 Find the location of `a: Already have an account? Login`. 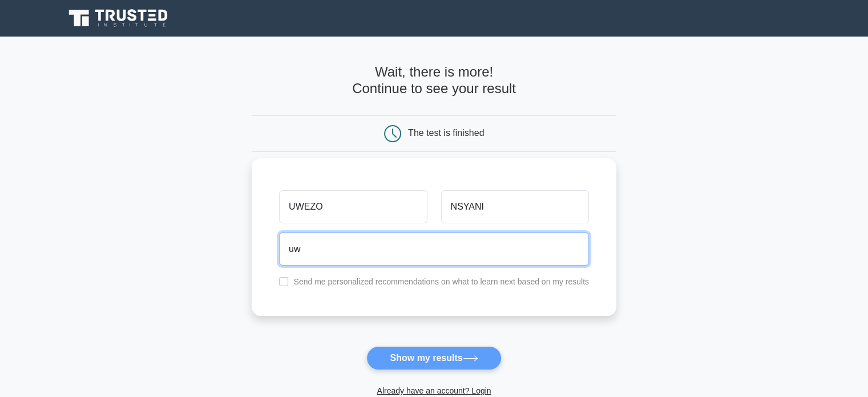

a: Already have an account? Login is located at coordinates (434, 391).